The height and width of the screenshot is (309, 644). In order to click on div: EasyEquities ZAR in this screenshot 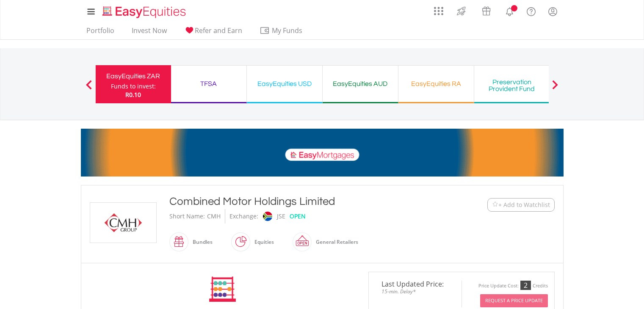, I will do `click(133, 76)`.